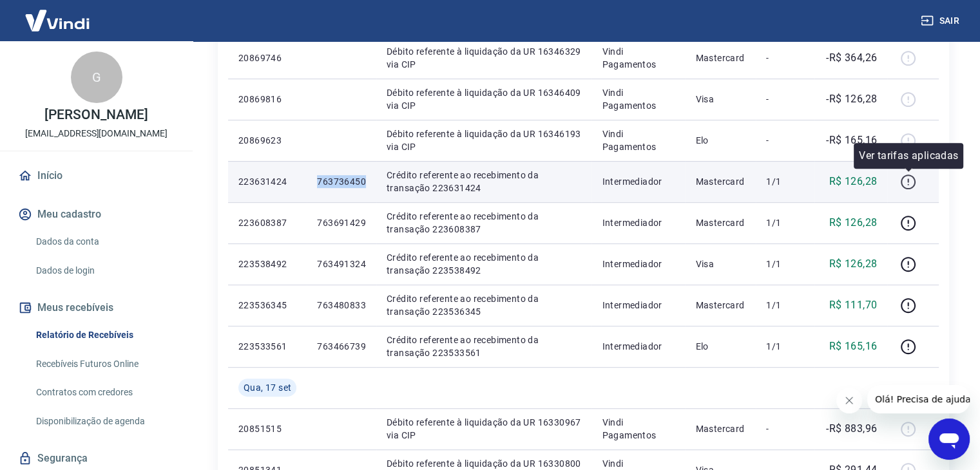 This screenshot has height=470, width=980. I want to click on p: -R$ 165,16, so click(851, 140).